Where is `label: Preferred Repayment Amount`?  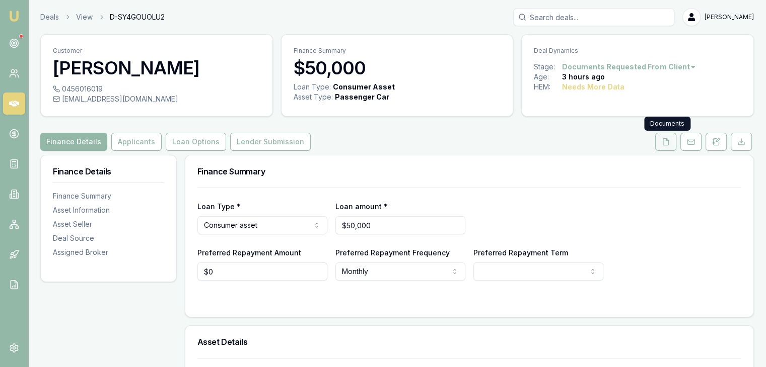 label: Preferred Repayment Amount is located at coordinates (249, 253).